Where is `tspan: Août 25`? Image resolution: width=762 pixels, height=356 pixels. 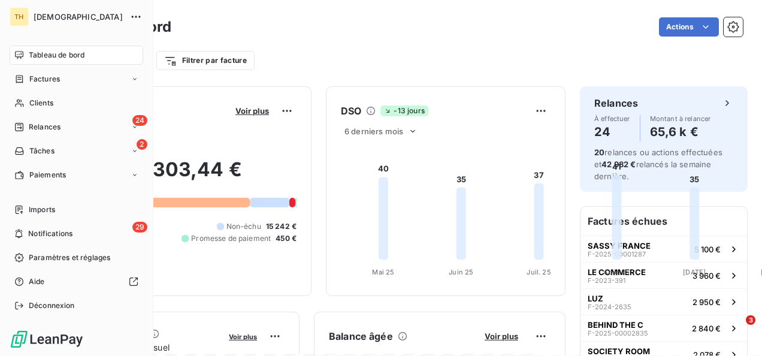
tspan: Août 25 is located at coordinates (617, 272).